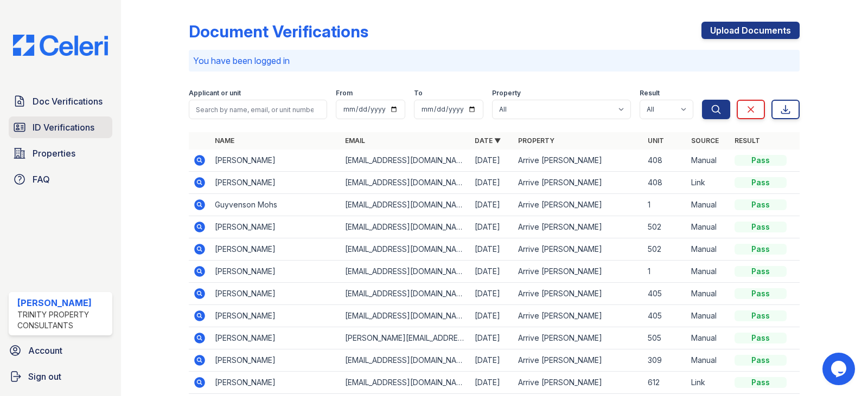  Describe the element at coordinates (54, 153) in the screenshot. I see `span: Properties` at that location.